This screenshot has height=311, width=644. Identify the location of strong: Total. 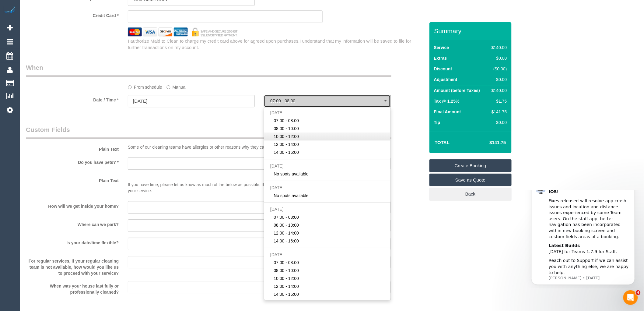
(442, 142).